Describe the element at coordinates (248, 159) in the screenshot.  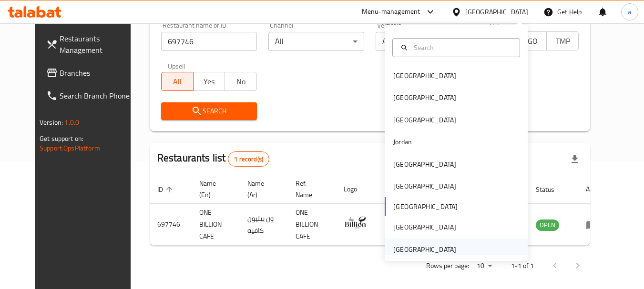
I see `span: 1 record(s)` at that location.